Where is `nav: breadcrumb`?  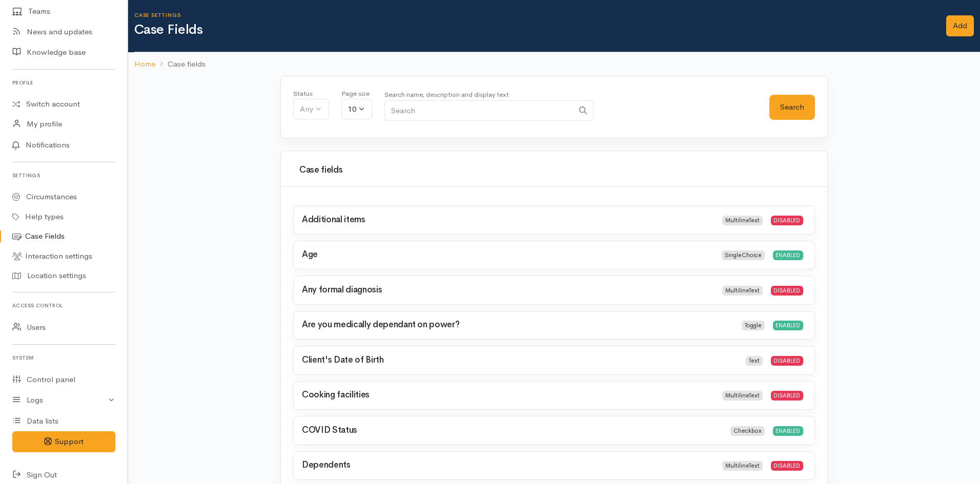
nav: breadcrumb is located at coordinates (554, 64).